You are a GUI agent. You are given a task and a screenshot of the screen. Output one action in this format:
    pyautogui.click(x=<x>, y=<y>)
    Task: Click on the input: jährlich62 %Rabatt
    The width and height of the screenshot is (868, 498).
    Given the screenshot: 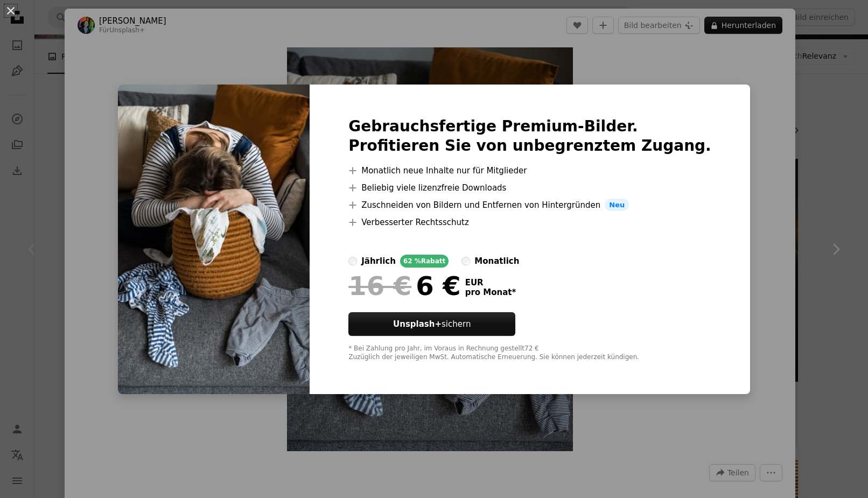 What is the action you would take?
    pyautogui.click(x=353, y=261)
    